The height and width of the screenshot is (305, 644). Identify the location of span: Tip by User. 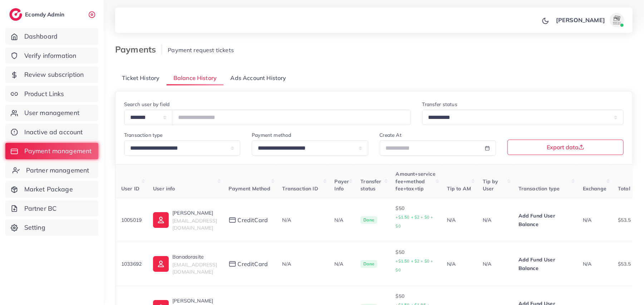
(491, 185).